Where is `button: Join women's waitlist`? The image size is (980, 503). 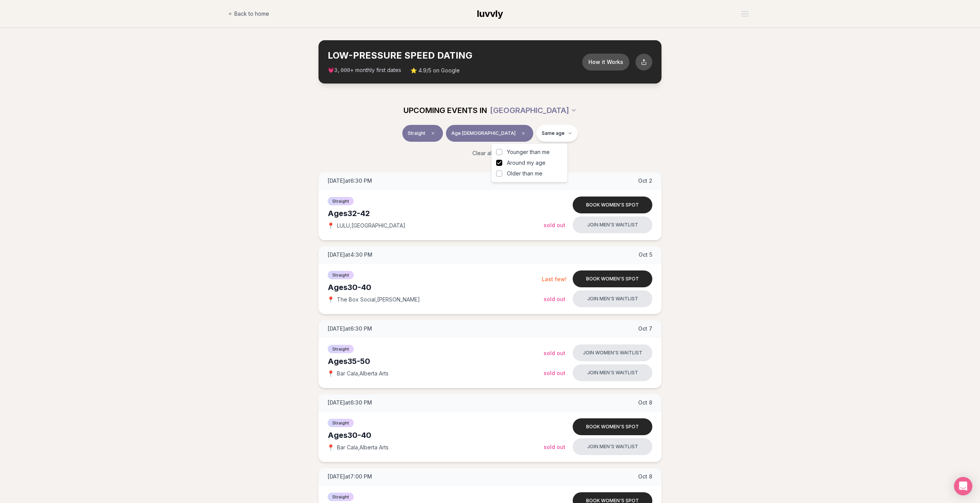 button: Join women's waitlist is located at coordinates (612, 353).